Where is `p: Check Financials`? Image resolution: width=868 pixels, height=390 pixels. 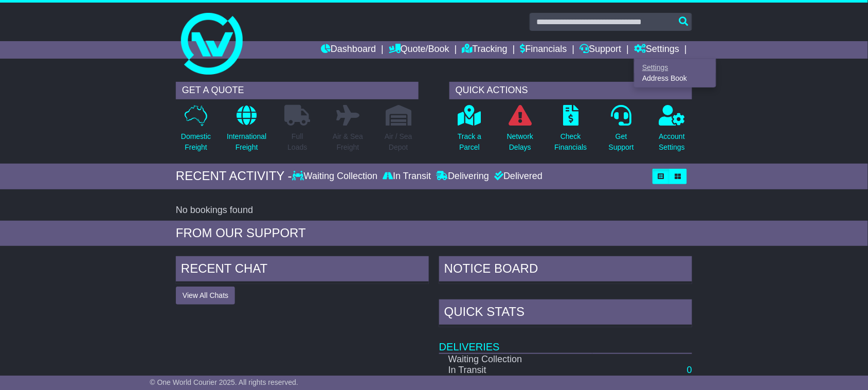
p: Check Financials is located at coordinates (571, 142).